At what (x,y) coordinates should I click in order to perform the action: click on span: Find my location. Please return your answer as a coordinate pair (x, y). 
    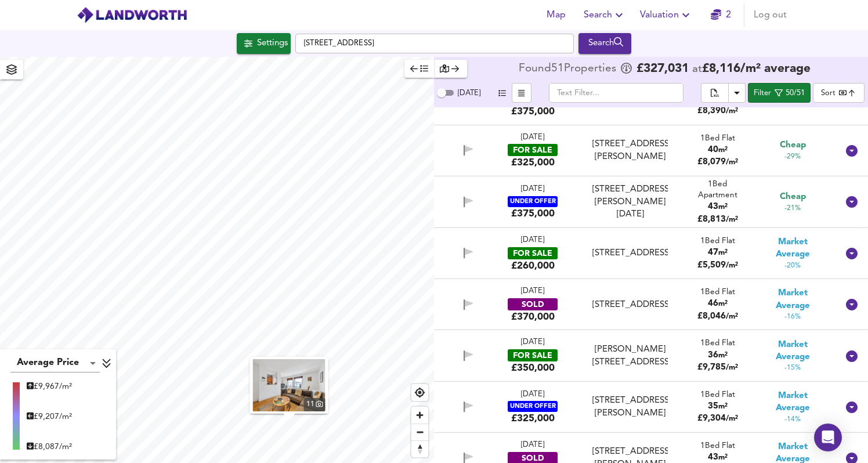
    Looking at the image, I should click on (420, 392).